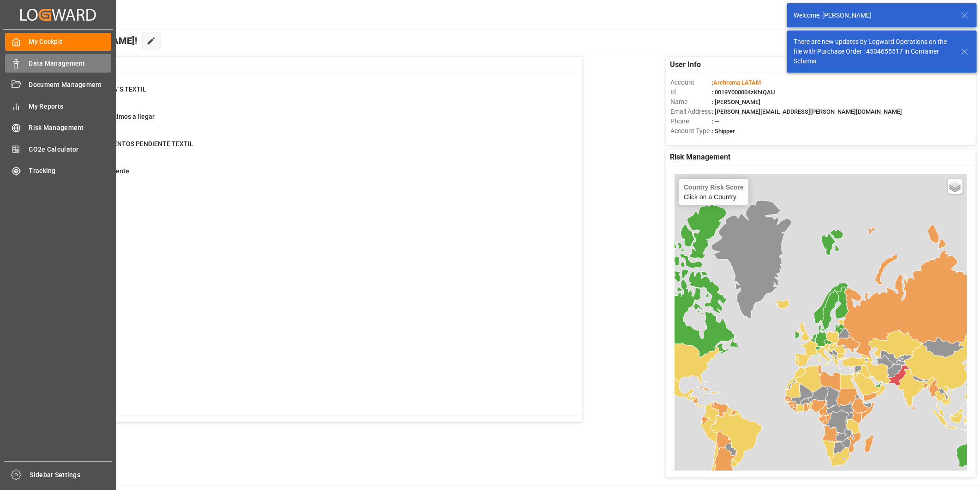 The width and height of the screenshot is (980, 490). I want to click on span: ENVIO DOCUMENTOS PENDIENTE TEXTIL, so click(132, 144).